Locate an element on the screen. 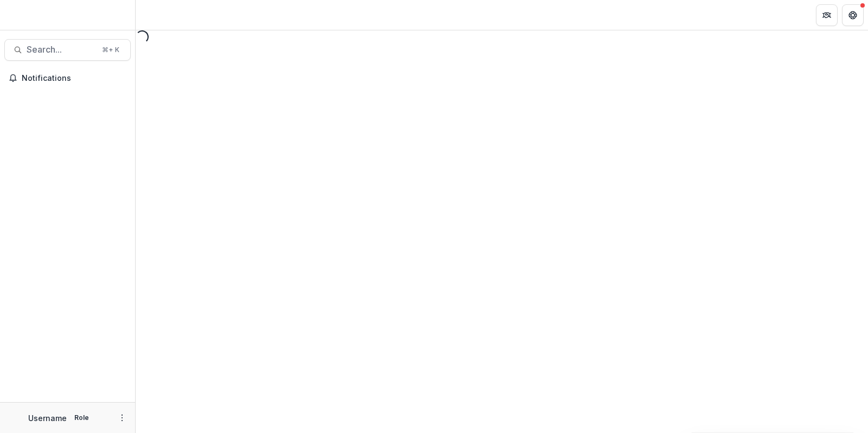 This screenshot has width=868, height=433. button: Notifications is located at coordinates (67, 78).